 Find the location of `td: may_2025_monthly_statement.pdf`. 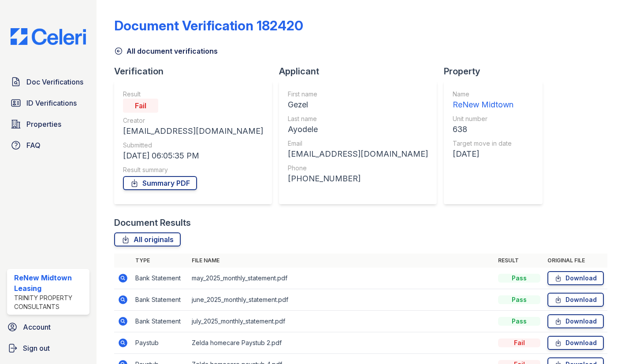

td: may_2025_monthly_statement.pdf is located at coordinates (341, 278).